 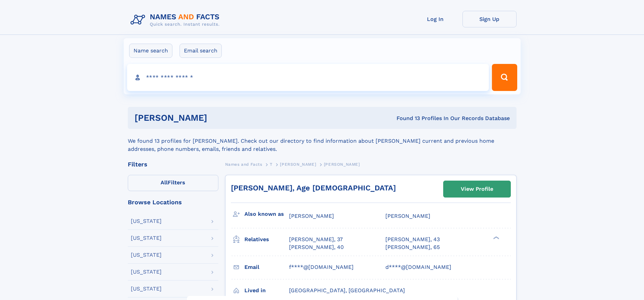 What do you see at coordinates (173, 164) in the screenshot?
I see `div: Filters` at bounding box center [173, 164].